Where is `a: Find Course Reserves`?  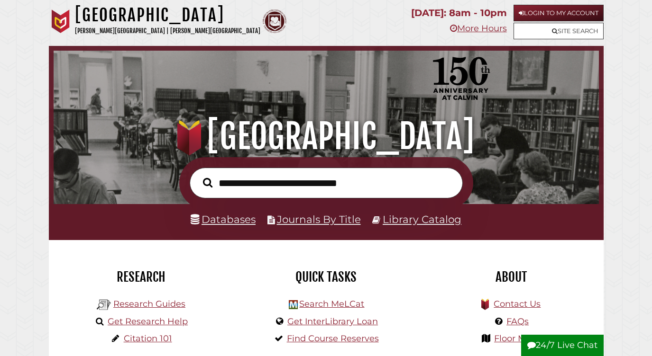 a: Find Course Reserves is located at coordinates (333, 339).